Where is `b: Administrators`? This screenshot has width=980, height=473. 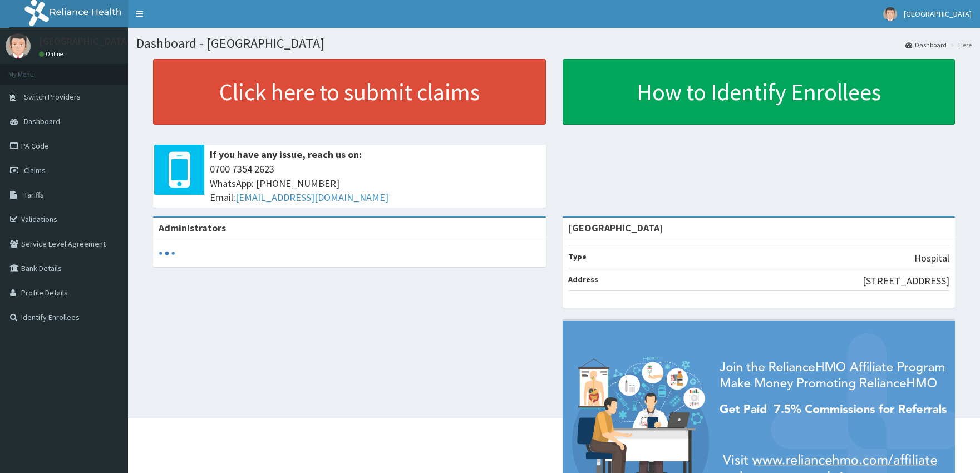
b: Administrators is located at coordinates (192, 227).